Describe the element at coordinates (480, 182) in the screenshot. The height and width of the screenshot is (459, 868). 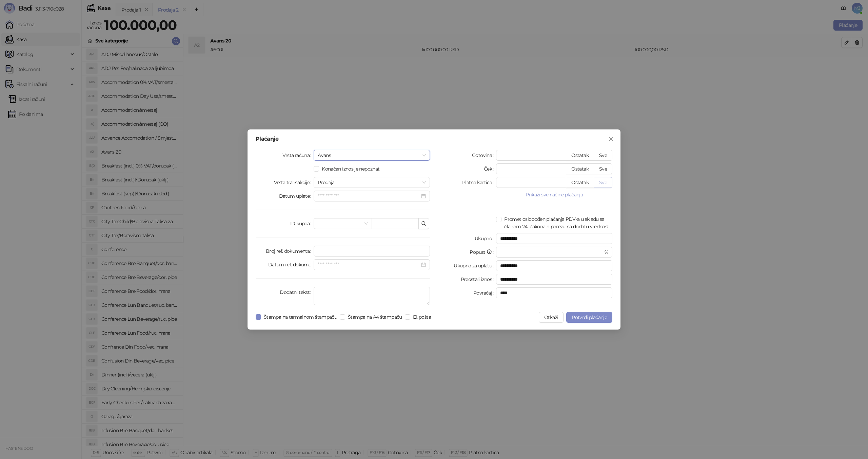
I see `label: Platna kartica` at that location.